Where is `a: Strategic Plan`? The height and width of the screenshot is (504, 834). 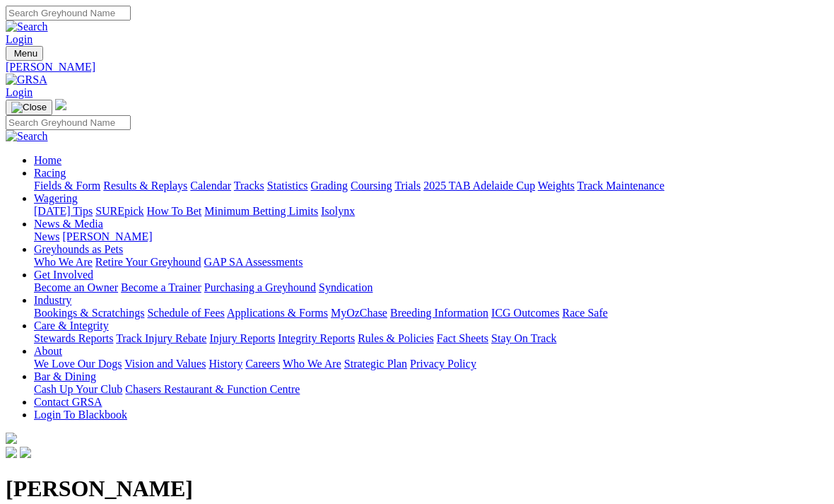 a: Strategic Plan is located at coordinates (375, 363).